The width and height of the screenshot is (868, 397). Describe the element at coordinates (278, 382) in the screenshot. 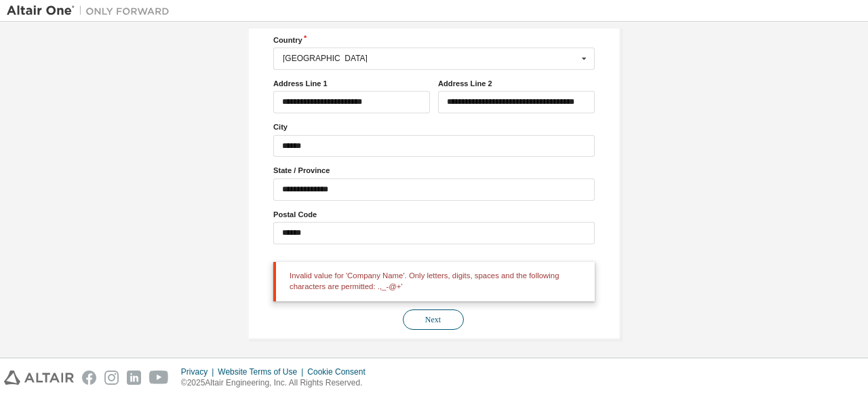

I see `p: © 2025 Altair Engineering, Inc. All Rights Reserved.` at that location.